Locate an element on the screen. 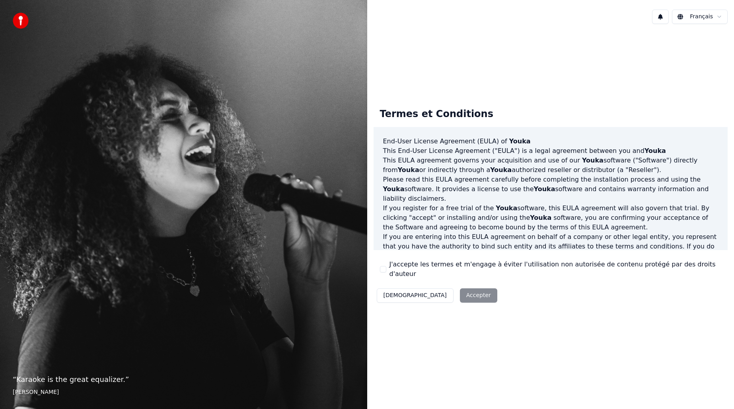  div: Termes et Conditions is located at coordinates (437, 114).